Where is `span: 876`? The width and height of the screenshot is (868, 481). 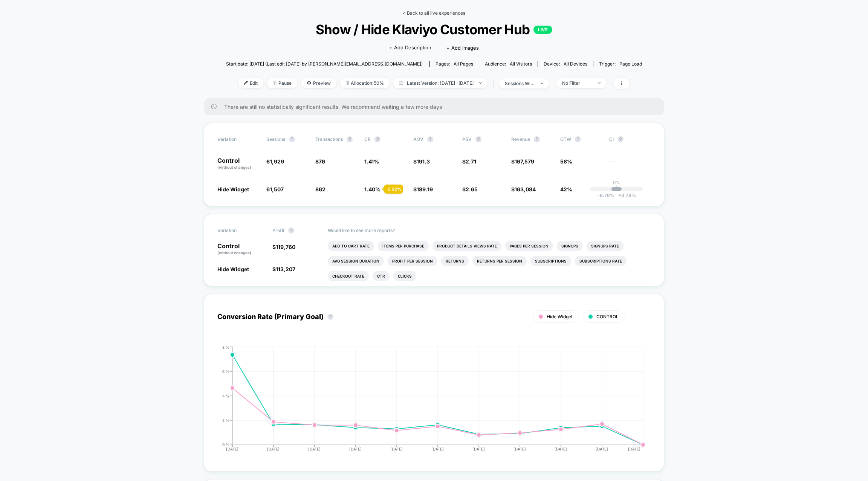 span: 876 is located at coordinates (320, 161).